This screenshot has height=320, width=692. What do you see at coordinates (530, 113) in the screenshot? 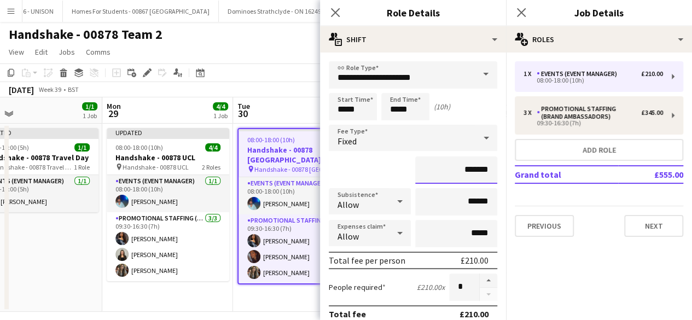
I see `div: 3 x` at bounding box center [530, 113].